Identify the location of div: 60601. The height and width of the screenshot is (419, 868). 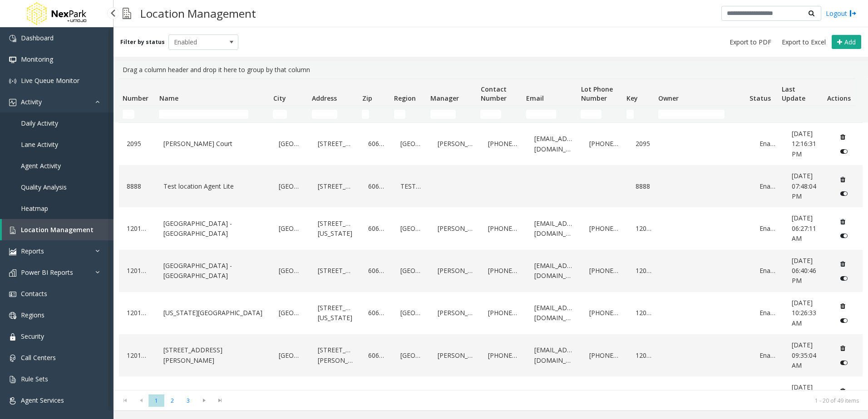
(376, 313).